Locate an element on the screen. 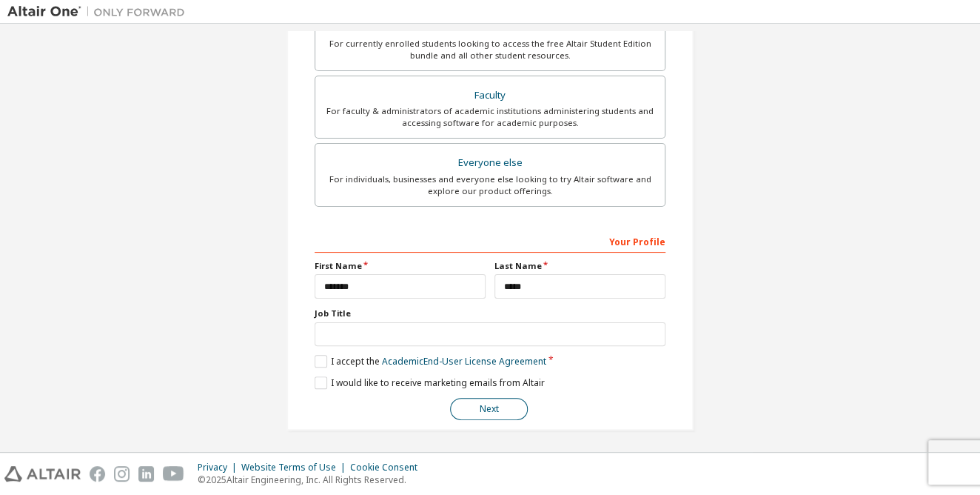 This screenshot has width=980, height=495. p: © 2025 Altair Engineering, Inc. All Rights Reserved. is located at coordinates (311, 479).